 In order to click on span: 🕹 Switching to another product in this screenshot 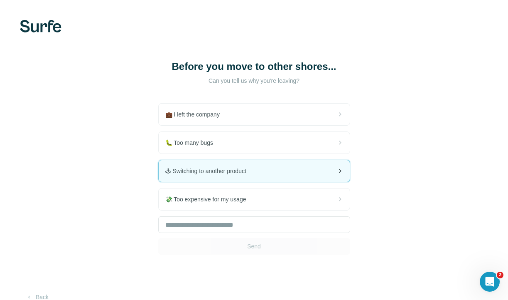, I will do `click(209, 171)`.